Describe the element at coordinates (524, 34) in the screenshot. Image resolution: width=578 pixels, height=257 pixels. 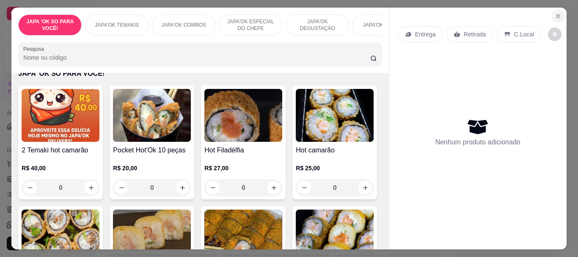
I see `p: C.Local` at that location.